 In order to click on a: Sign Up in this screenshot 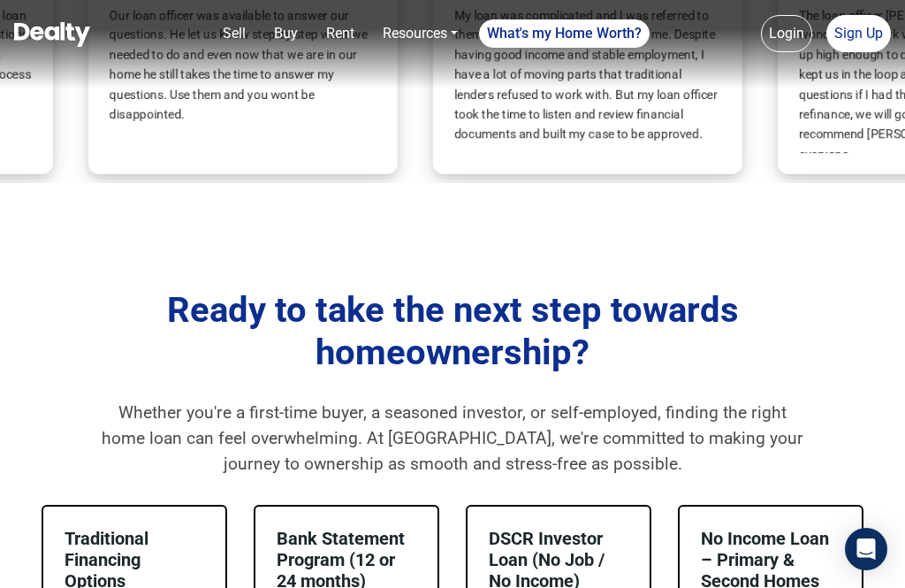, I will do `click(859, 34)`.